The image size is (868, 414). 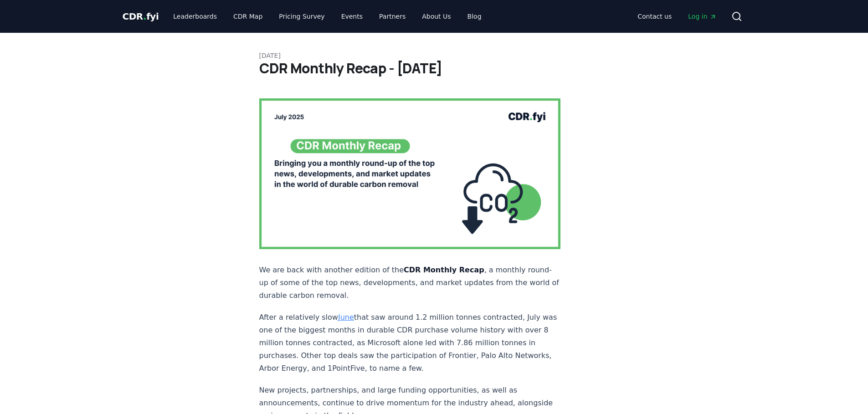 I want to click on a: About Us, so click(x=436, y=16).